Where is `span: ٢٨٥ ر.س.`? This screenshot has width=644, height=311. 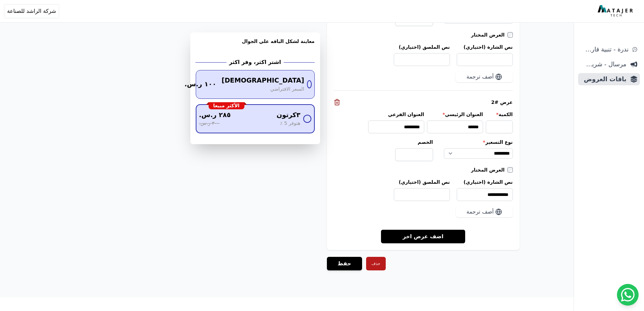 span: ٢٨٥ ر.س. is located at coordinates (215, 115).